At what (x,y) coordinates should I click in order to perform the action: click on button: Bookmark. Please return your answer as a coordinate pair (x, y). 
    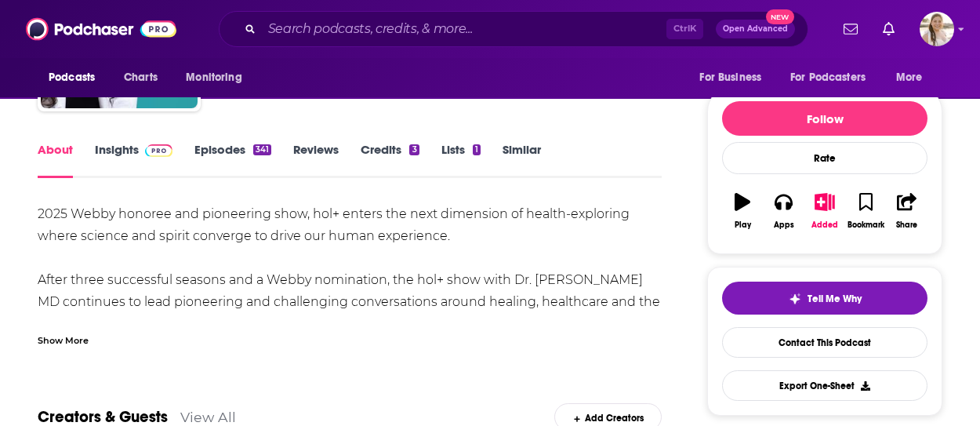
    Looking at the image, I should click on (865, 211).